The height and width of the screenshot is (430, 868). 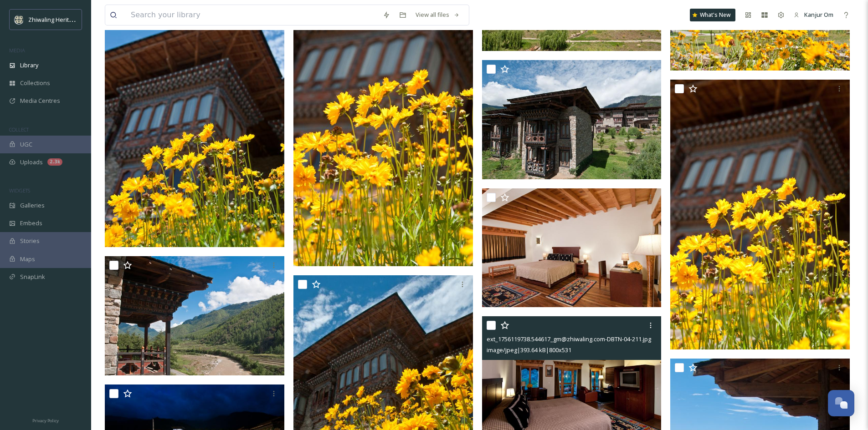 What do you see at coordinates (438, 15) in the screenshot?
I see `a: View all files` at bounding box center [438, 15].